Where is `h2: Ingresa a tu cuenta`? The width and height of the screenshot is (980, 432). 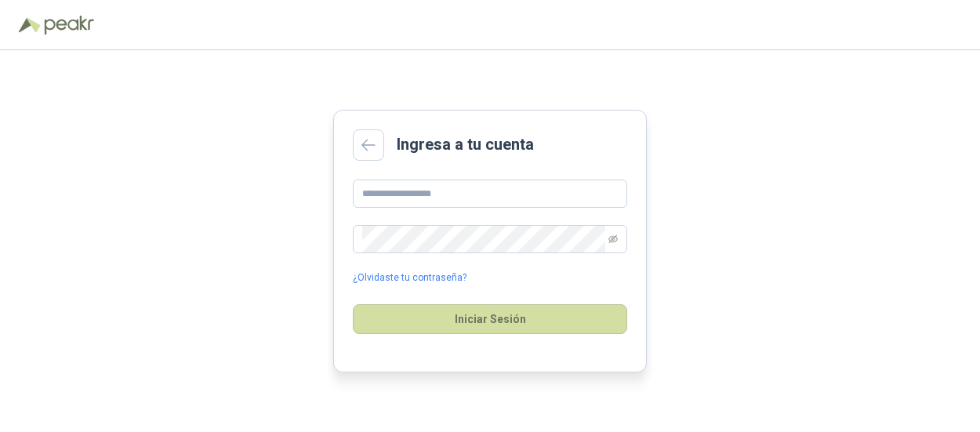 h2: Ingresa a tu cuenta is located at coordinates (465, 144).